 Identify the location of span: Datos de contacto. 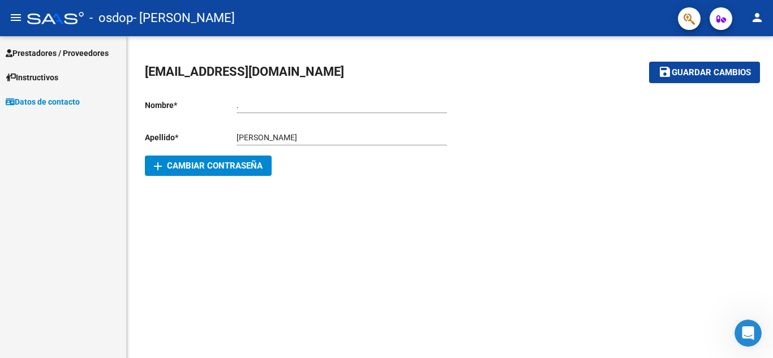
(42, 102).